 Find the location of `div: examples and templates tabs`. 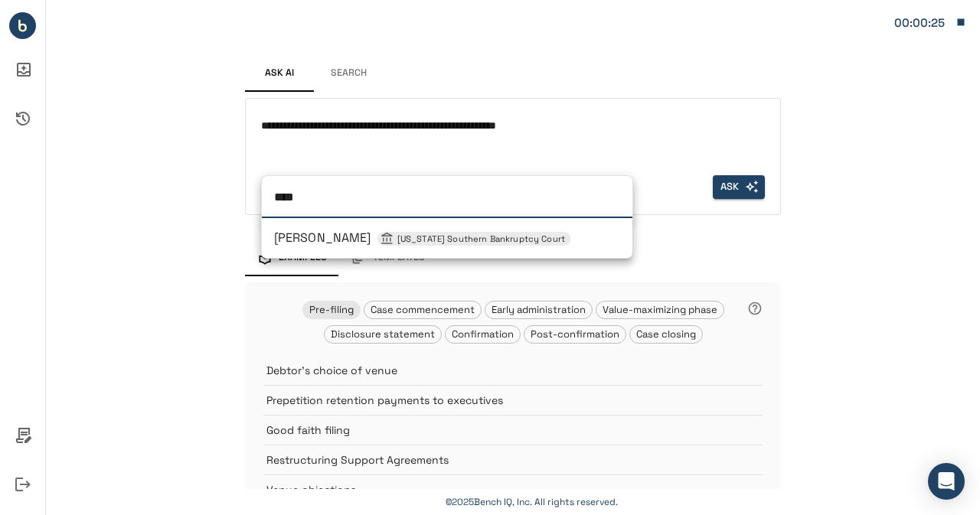

div: examples and templates tabs is located at coordinates (513, 258).